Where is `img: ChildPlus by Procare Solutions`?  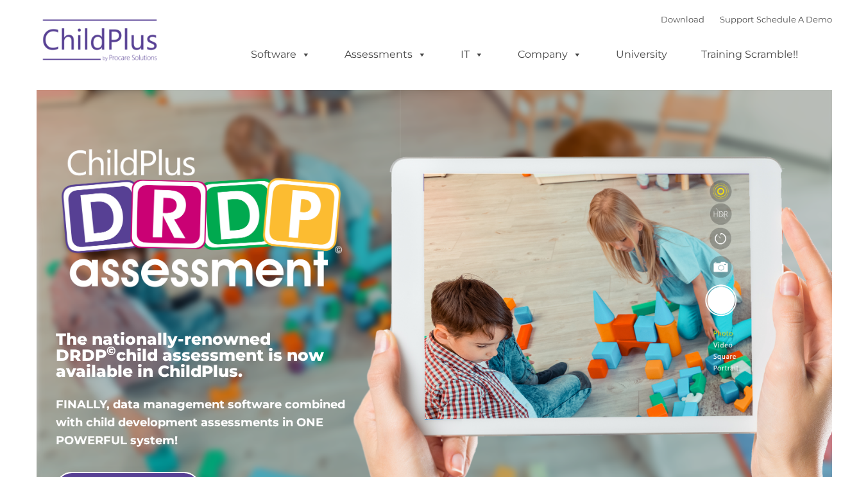
img: ChildPlus by Procare Solutions is located at coordinates (101, 42).